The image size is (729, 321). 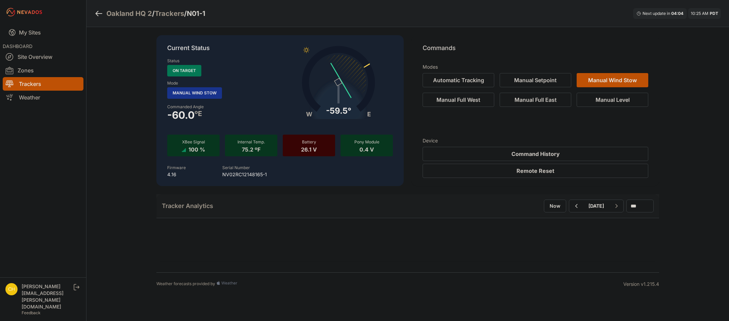 I want to click on label: Mode, so click(x=173, y=83).